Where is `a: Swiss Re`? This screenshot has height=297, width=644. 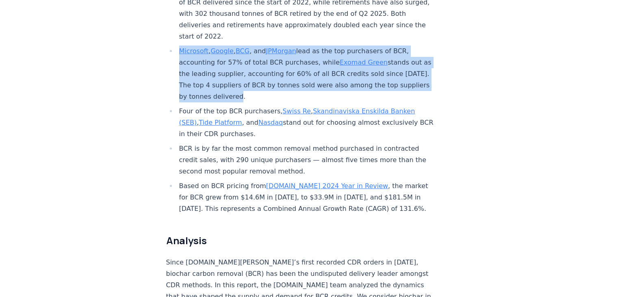
a: Swiss Re is located at coordinates (297, 111).